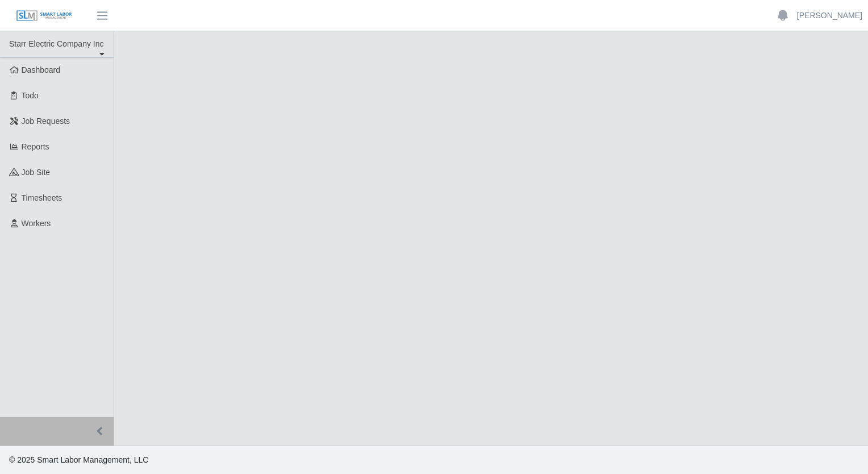  What do you see at coordinates (37, 223) in the screenshot?
I see `span: Workers` at bounding box center [37, 223].